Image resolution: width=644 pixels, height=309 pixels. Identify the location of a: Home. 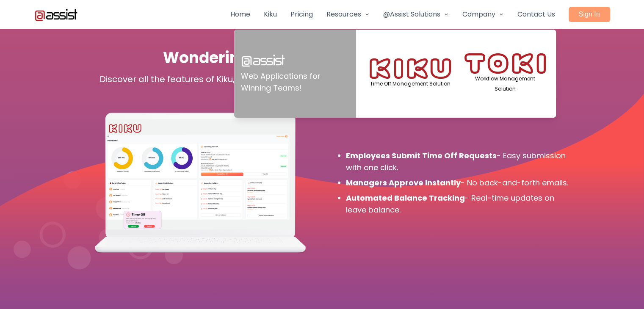
(240, 14).